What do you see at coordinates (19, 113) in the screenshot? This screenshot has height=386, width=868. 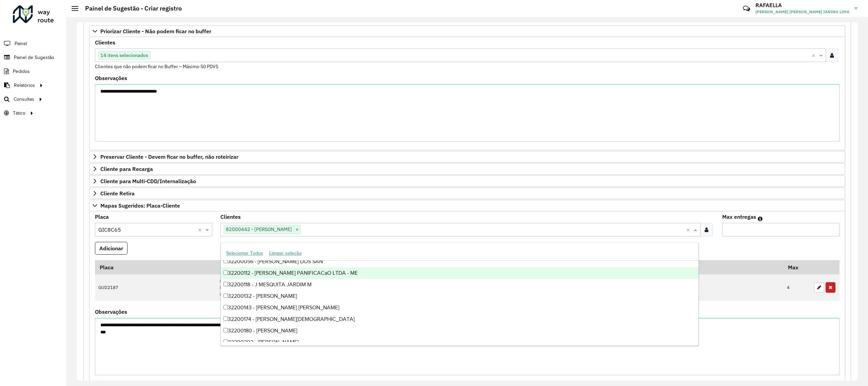 I see `span: Tático` at bounding box center [19, 113].